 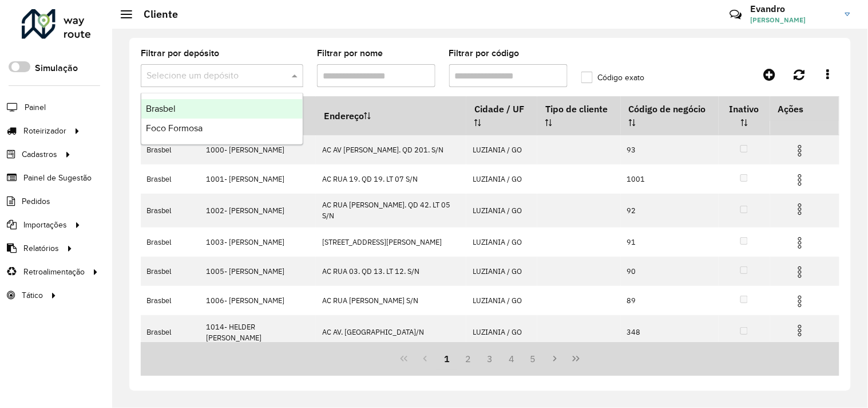 I want to click on th: Cidade / UF, so click(x=502, y=116).